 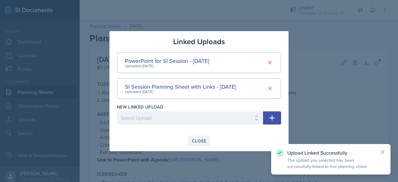 I want to click on div: Close, so click(x=199, y=141).